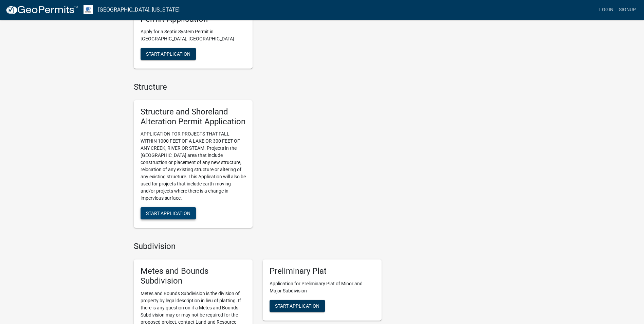  I want to click on a: Login, so click(606, 10).